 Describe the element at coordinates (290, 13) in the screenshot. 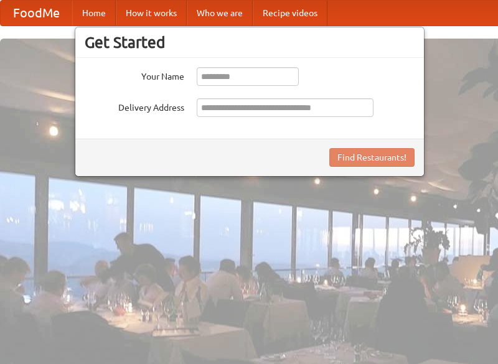

I see `a: Recipe videos` at that location.